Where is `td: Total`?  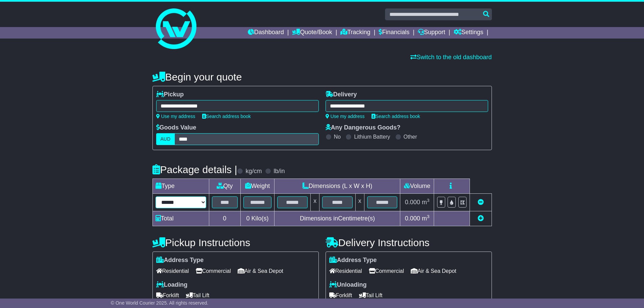 td: Total is located at coordinates (181, 219).